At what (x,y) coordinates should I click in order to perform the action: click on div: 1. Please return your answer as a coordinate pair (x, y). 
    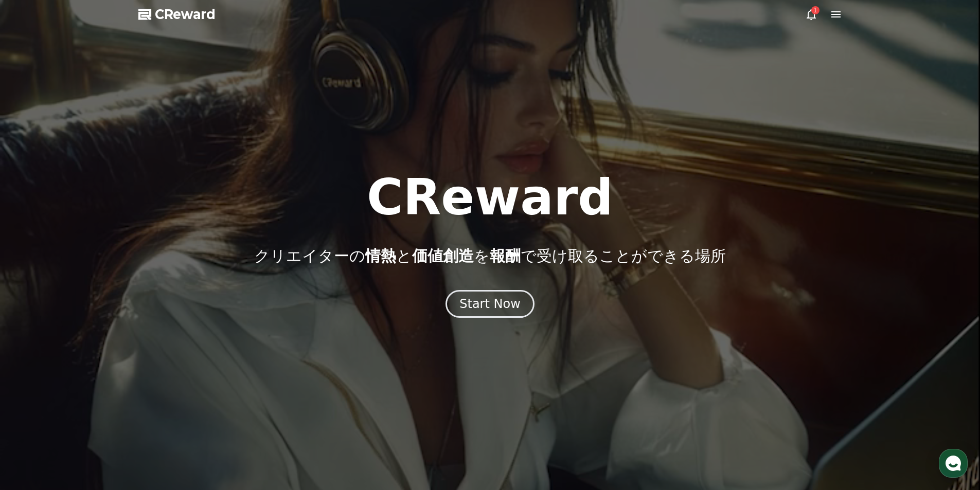
    Looking at the image, I should click on (816, 11).